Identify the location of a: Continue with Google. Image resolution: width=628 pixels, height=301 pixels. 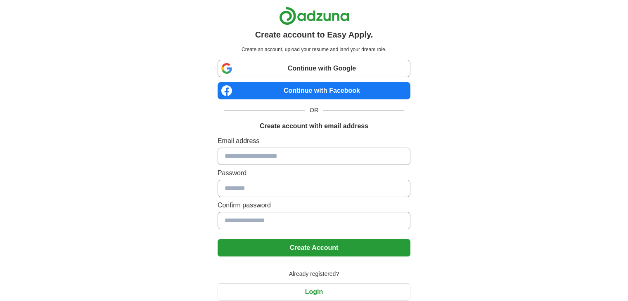
(314, 68).